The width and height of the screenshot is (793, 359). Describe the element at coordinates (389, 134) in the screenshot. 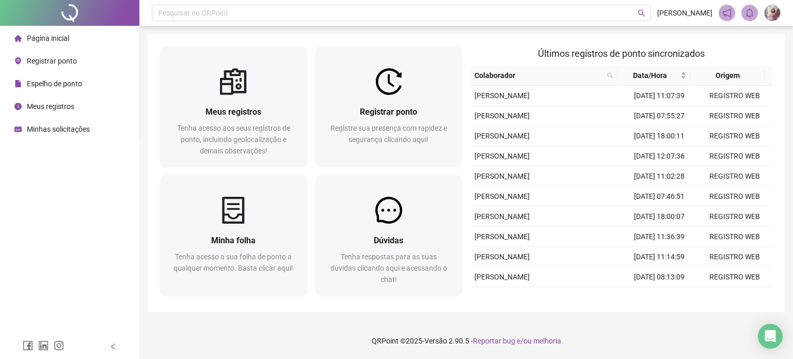

I see `span: Registre sua presença com rapidez e segurança clicando aqui!` at that location.